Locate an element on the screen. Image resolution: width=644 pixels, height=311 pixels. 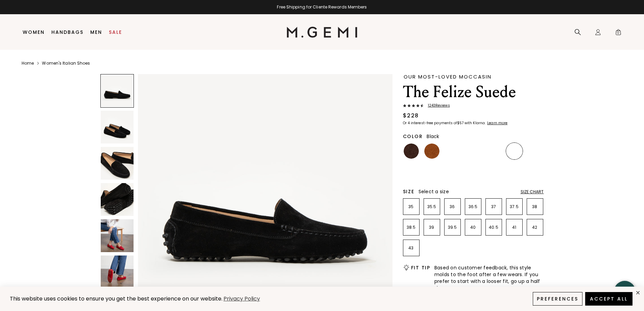
button: Preferences is located at coordinates (558, 299).